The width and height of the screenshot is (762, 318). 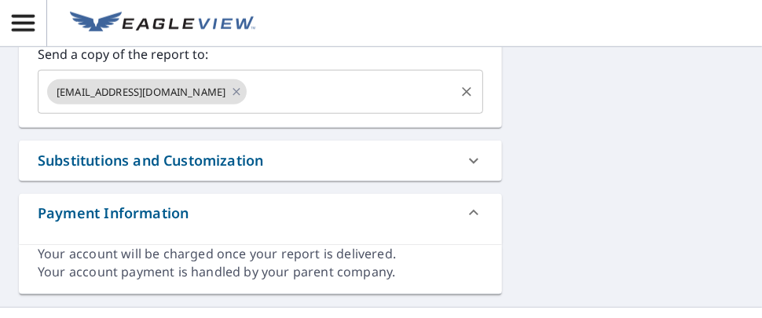 What do you see at coordinates (260, 54) in the screenshot?
I see `label: Send a copy of the report to:` at bounding box center [260, 54].